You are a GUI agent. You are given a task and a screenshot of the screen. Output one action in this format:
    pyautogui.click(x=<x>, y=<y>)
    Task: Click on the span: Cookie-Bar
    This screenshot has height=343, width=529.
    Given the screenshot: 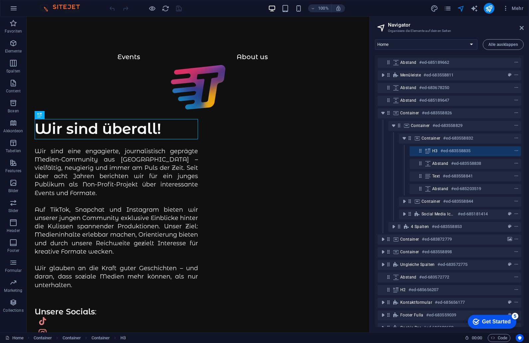 What is the action you would take?
    pyautogui.click(x=410, y=328)
    